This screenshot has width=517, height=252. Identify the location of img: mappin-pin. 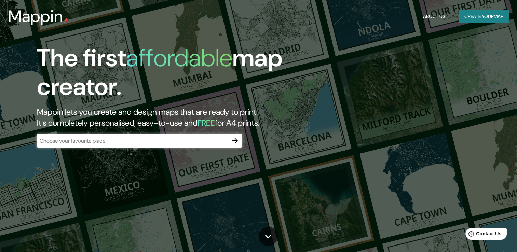
(66, 20).